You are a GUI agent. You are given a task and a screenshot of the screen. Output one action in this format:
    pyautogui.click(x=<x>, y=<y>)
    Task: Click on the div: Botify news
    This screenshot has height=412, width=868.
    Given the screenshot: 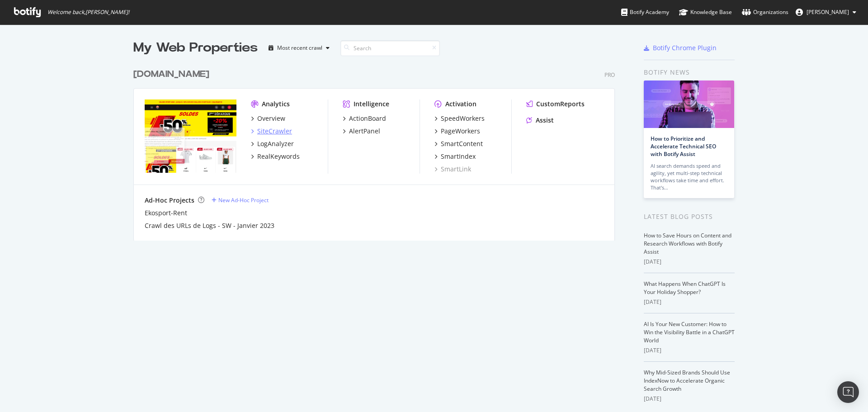 What is the action you would take?
    pyautogui.click(x=690, y=72)
    